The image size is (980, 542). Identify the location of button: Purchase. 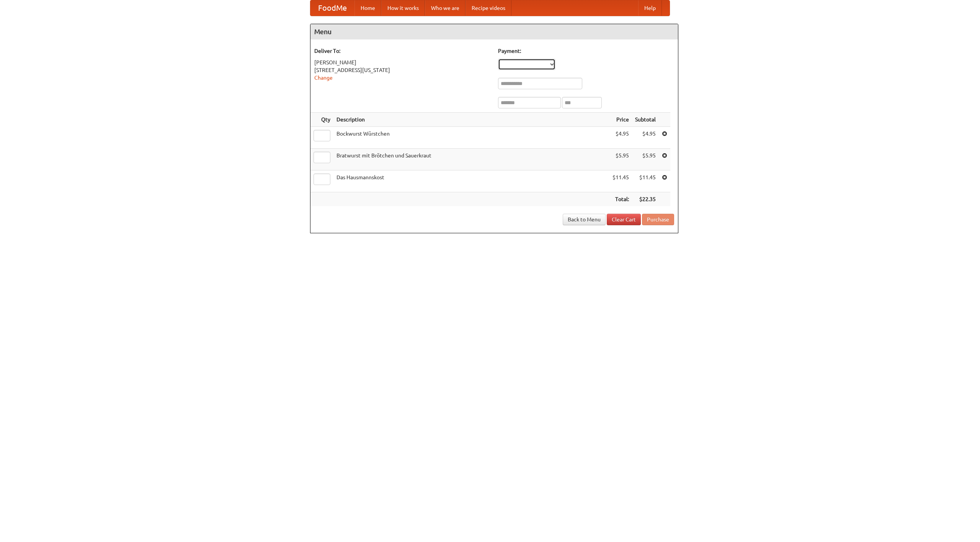
(658, 219).